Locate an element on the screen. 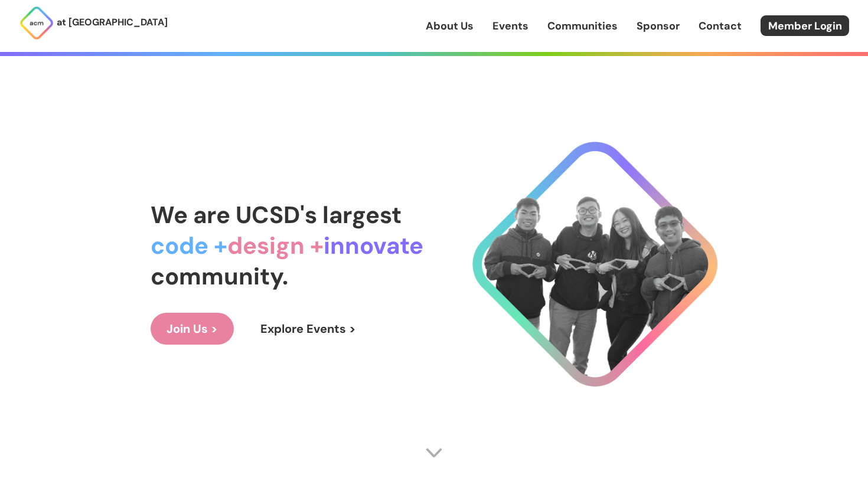  a: Member Login is located at coordinates (804, 25).